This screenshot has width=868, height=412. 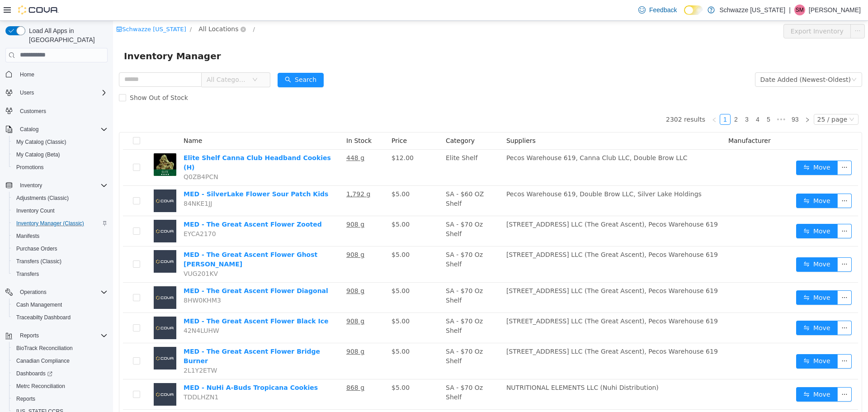 I want to click on div: 25 / page, so click(x=720, y=98).